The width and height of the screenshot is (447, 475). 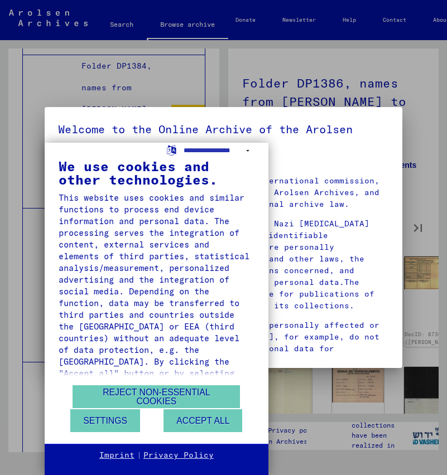 What do you see at coordinates (179, 456) in the screenshot?
I see `a: Privacy Policy` at bounding box center [179, 456].